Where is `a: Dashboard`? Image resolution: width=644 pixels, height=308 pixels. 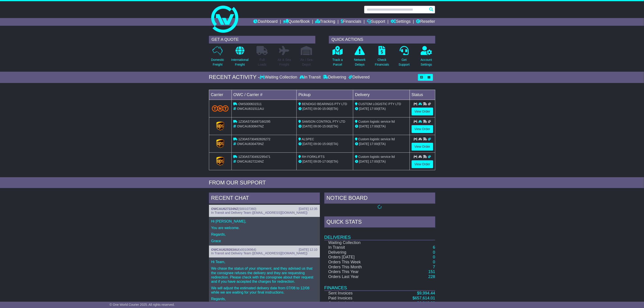 a: Dashboard is located at coordinates (266, 22).